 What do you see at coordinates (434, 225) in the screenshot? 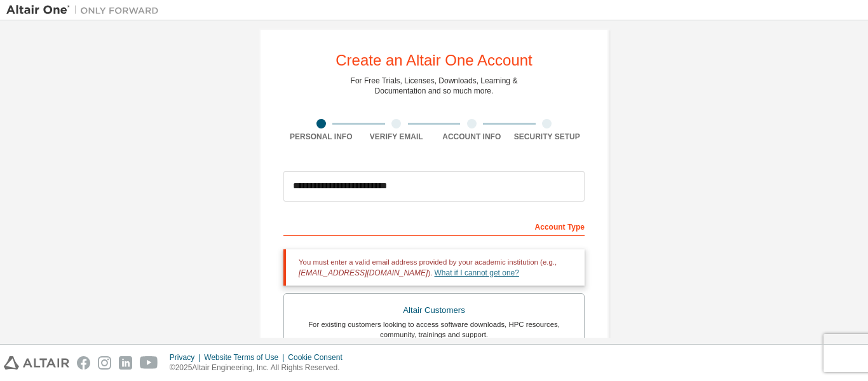
I see `div: Account Type` at bounding box center [434, 225].